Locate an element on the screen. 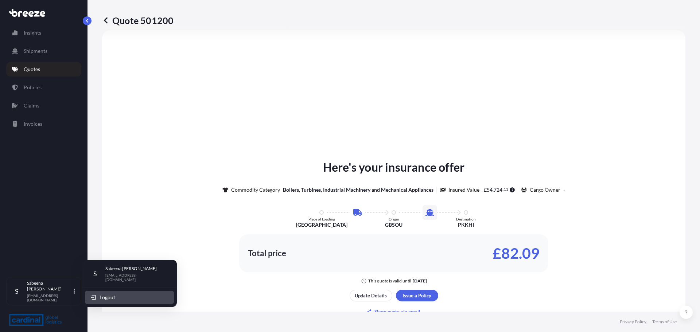 This screenshot has height=332, width=700. p: Insights is located at coordinates (32, 33).